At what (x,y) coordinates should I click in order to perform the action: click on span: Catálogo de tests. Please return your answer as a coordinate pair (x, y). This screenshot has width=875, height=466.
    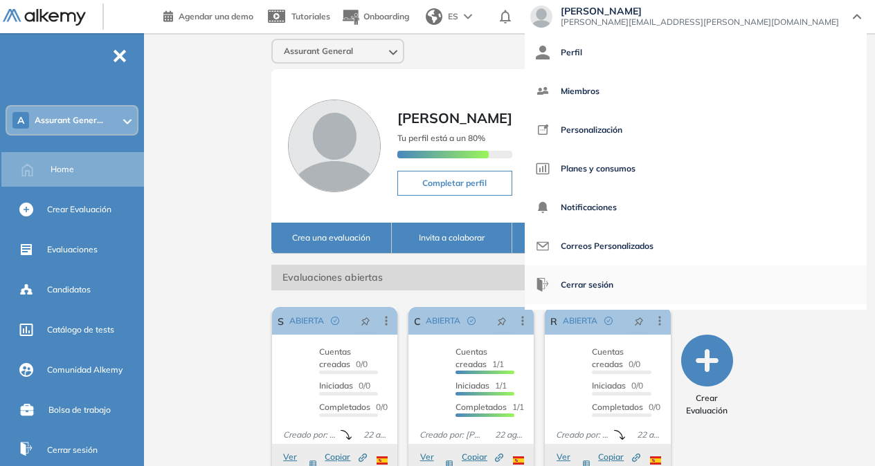
    Looking at the image, I should click on (80, 330).